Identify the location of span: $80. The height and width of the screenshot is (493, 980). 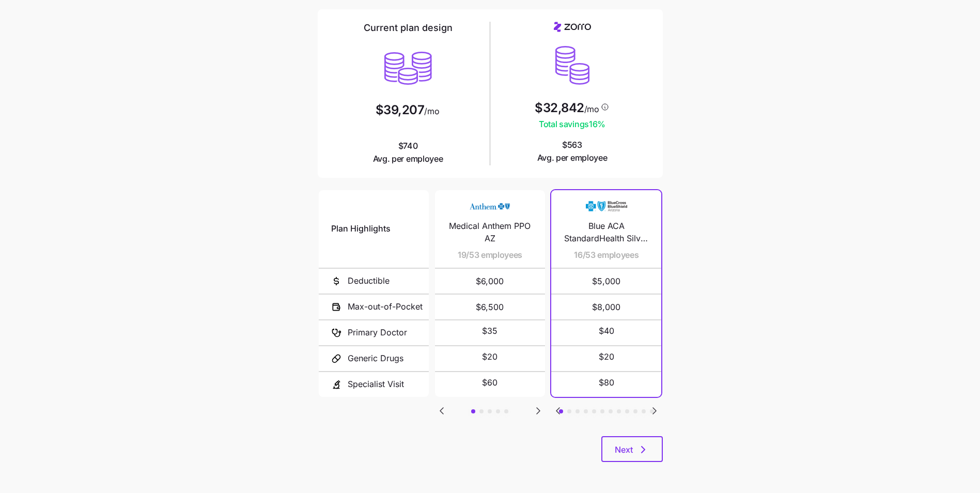
(606, 383).